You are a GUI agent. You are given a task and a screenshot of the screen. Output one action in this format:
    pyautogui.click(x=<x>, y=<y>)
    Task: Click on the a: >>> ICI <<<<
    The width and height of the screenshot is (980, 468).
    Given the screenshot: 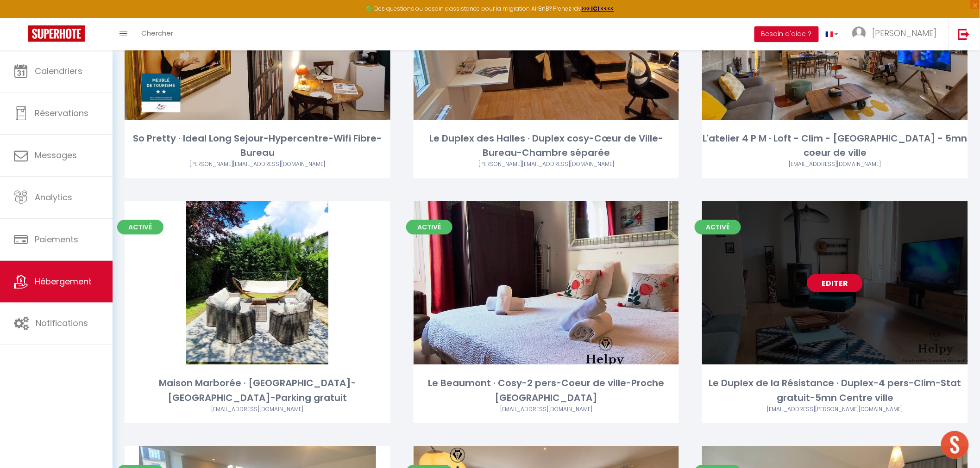 What is the action you would take?
    pyautogui.click(x=598, y=9)
    